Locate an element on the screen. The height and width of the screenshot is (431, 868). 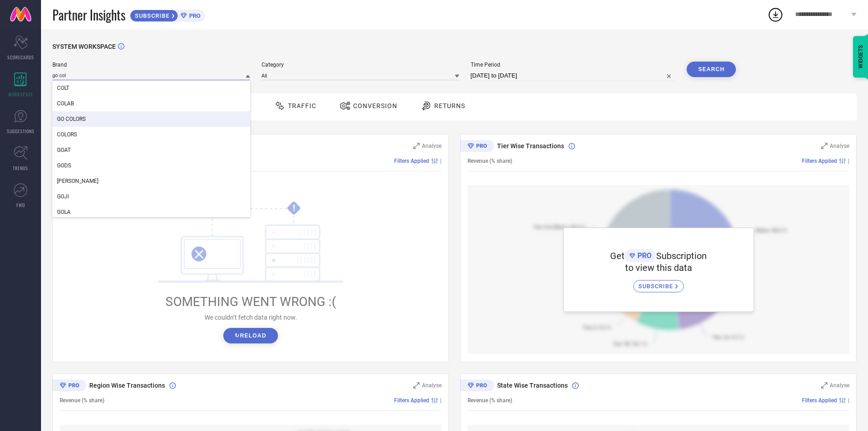
div: COLT is located at coordinates (151, 88).